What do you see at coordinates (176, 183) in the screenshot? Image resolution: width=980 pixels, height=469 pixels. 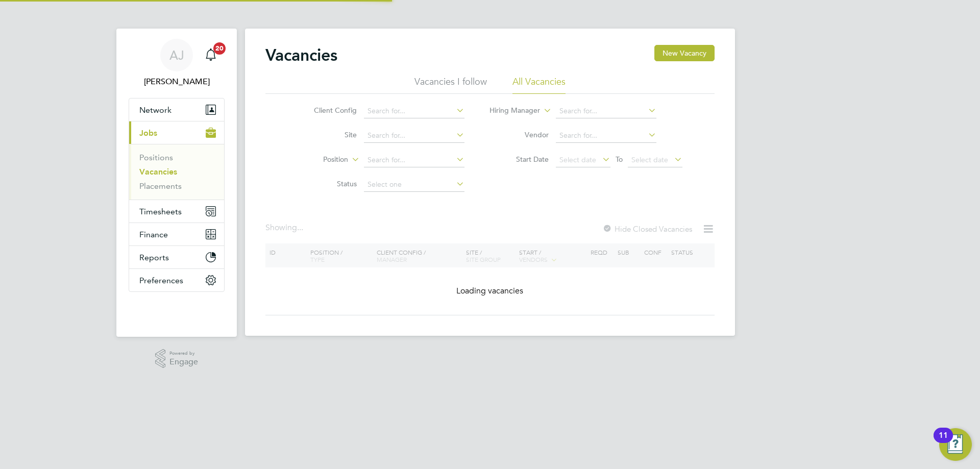 I see `nav: Main navigation` at bounding box center [176, 183].